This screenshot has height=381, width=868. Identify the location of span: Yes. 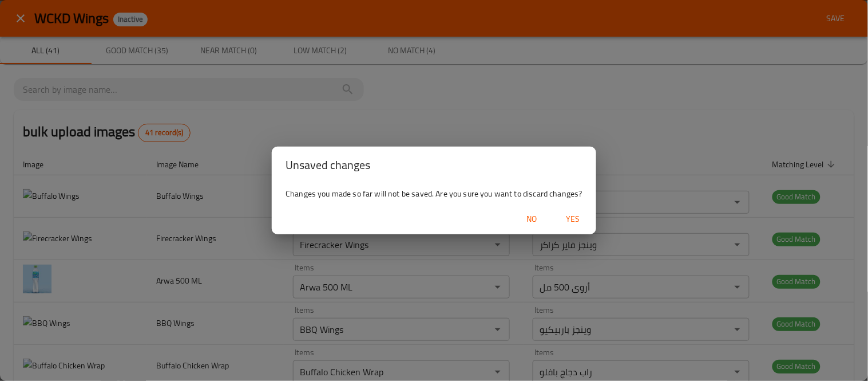
(573, 219).